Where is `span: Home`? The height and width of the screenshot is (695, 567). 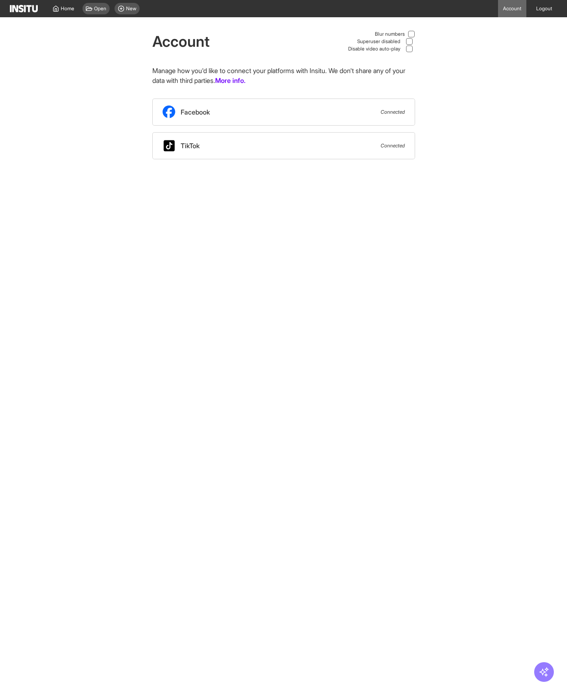 span: Home is located at coordinates (67, 9).